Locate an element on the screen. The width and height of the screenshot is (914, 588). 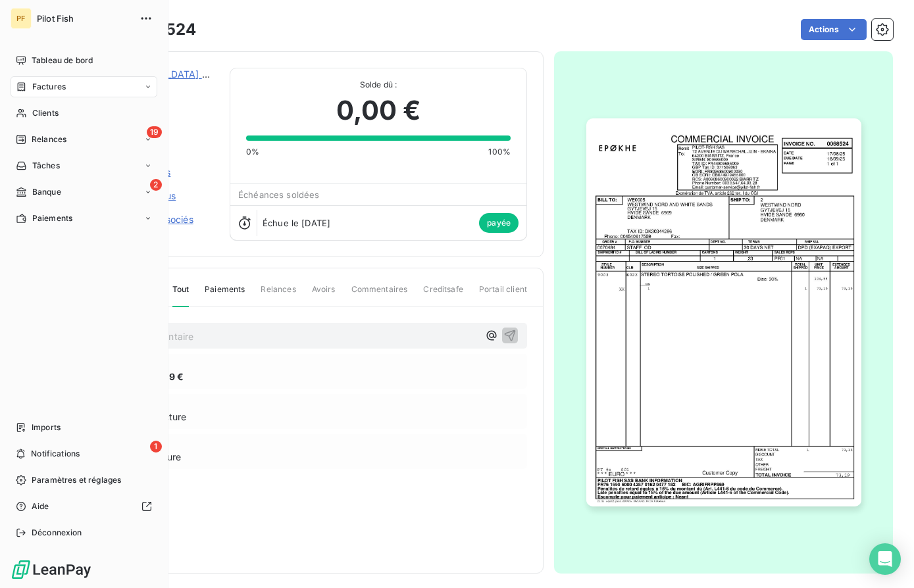
span: 1 is located at coordinates (156, 446).